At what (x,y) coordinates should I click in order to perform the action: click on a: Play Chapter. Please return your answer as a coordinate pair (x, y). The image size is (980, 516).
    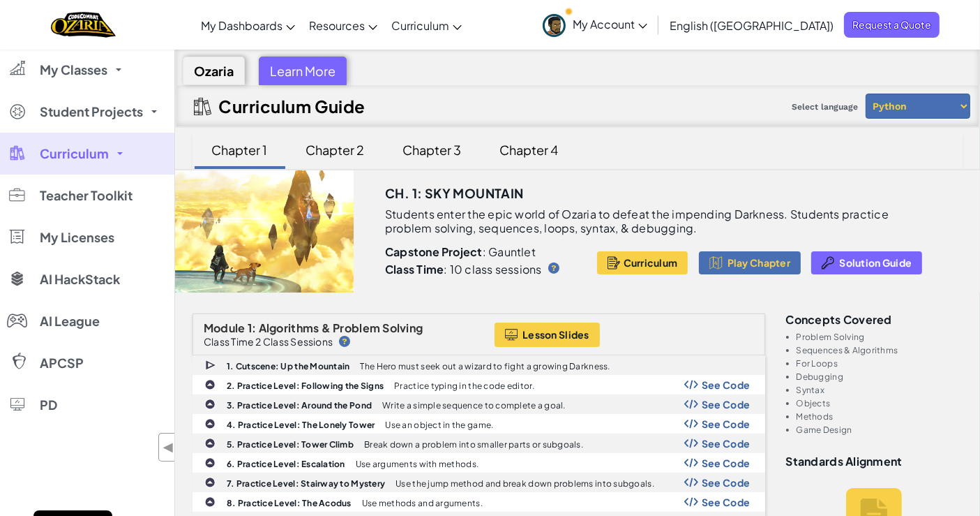
    Looking at the image, I should click on (750, 263).